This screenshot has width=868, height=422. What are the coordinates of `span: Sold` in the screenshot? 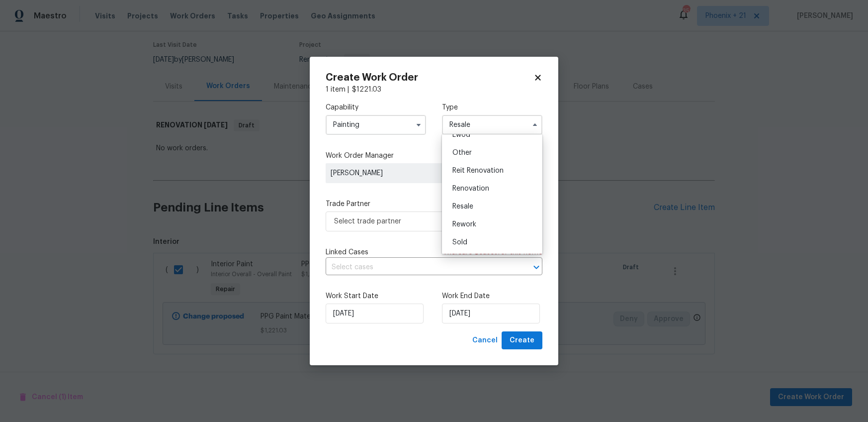 It's located at (460, 242).